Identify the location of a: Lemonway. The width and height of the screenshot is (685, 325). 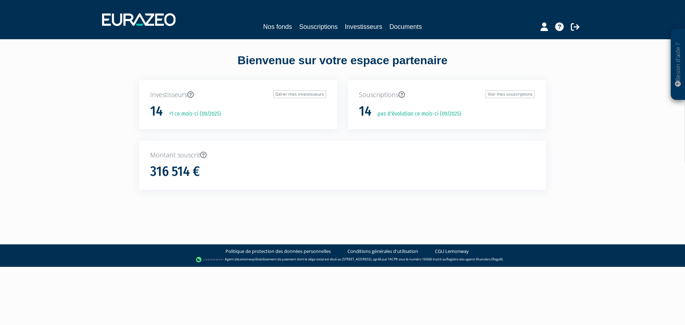
(246, 259).